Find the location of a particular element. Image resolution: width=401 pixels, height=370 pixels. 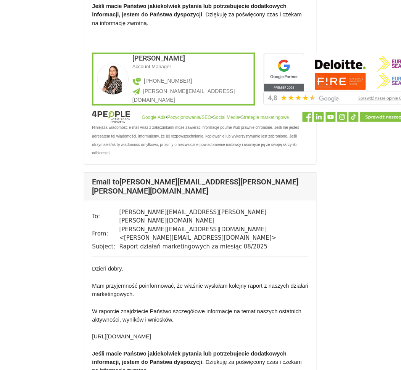

span: Dzień dobry, is located at coordinates (107, 269).